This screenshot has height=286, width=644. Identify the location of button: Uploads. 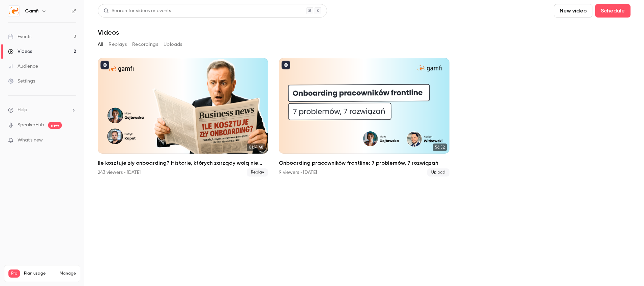
(173, 44).